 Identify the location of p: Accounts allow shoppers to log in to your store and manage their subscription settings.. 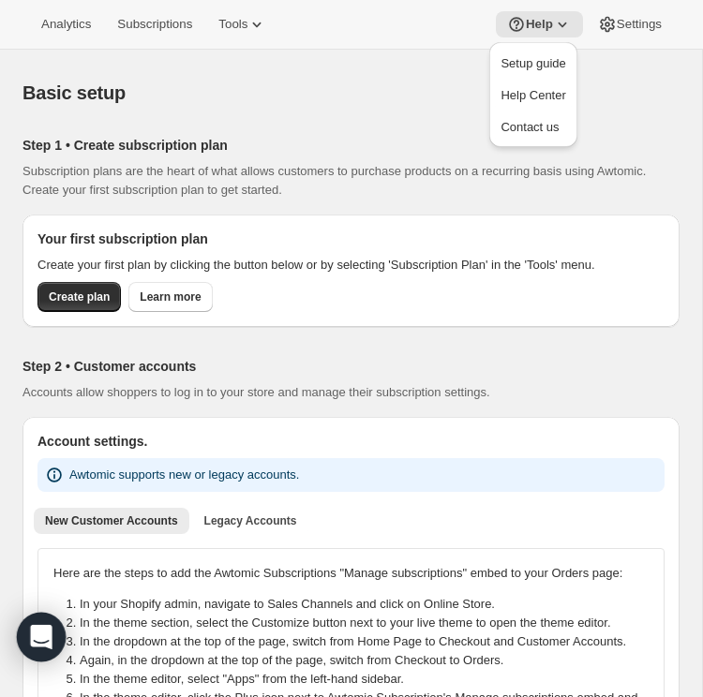
(343, 393).